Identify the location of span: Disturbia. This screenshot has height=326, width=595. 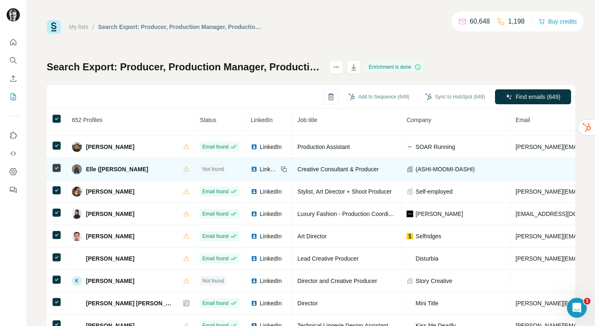
(427, 258).